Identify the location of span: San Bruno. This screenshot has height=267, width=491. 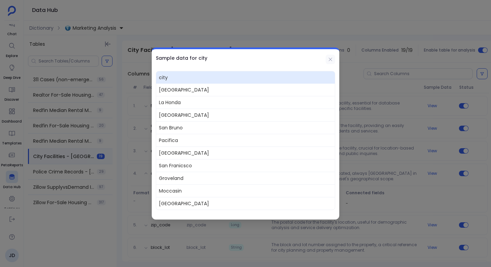
(246, 127).